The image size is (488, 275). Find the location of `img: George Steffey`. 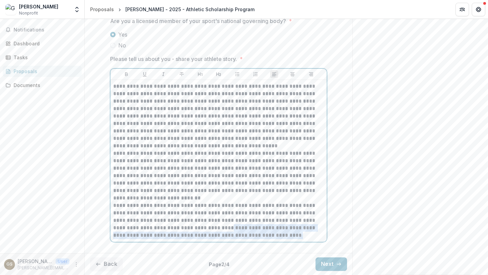

img: George Steffey is located at coordinates (11, 9).